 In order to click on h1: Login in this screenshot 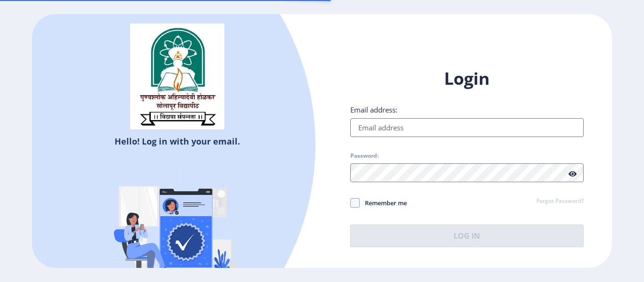, I will do `click(467, 78)`.